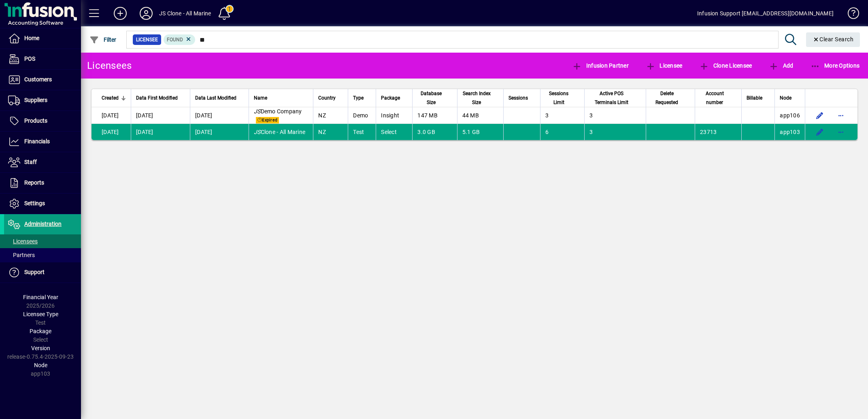 Image resolution: width=868 pixels, height=419 pixels. What do you see at coordinates (480, 116) in the screenshot?
I see `td: 44 MB` at bounding box center [480, 116].